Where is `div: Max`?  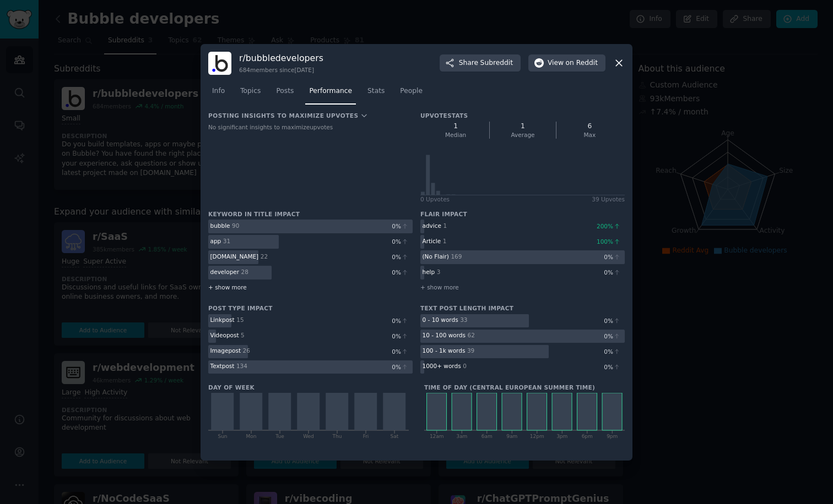 div: Max is located at coordinates (589, 134).